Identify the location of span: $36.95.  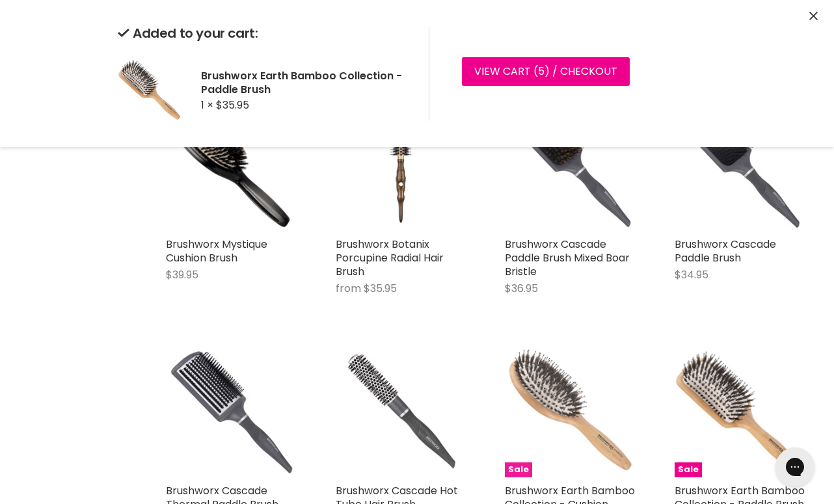
(521, 288).